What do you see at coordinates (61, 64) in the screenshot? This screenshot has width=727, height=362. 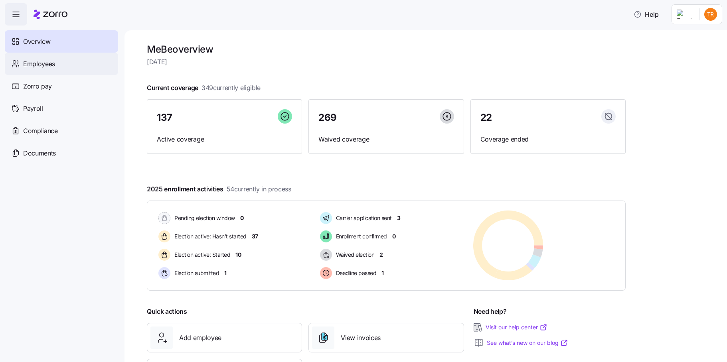 I see `a: Employees` at bounding box center [61, 64].